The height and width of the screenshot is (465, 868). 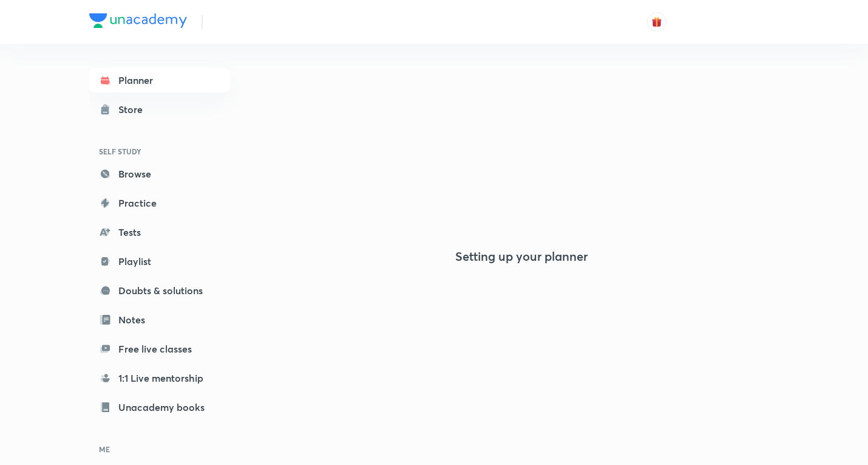 What do you see at coordinates (159, 319) in the screenshot?
I see `a: Notes` at bounding box center [159, 319].